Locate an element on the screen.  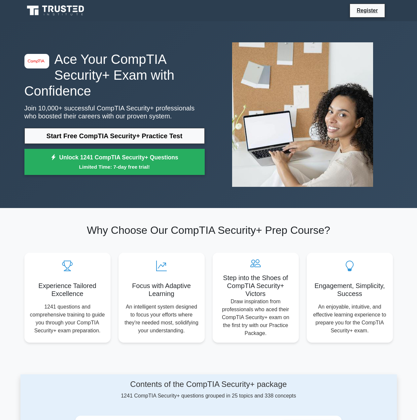
p: Draw inspiration from professionals who aced their CompTIA Security+ exam on the first try with o... is located at coordinates (256, 317).